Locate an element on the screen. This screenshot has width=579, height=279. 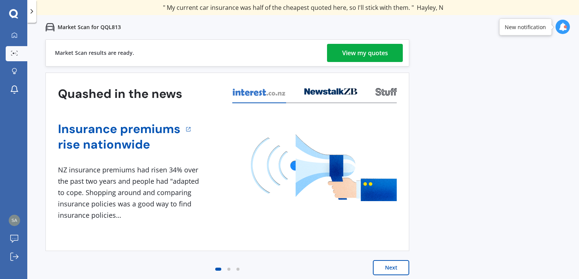
div: Market Scan results are ready. is located at coordinates (94, 53).